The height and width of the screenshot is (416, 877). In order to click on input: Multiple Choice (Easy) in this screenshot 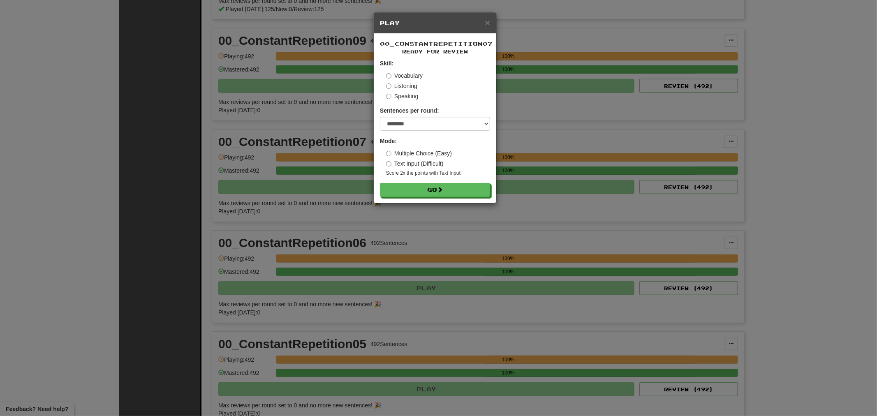, I will do `click(388, 153)`.